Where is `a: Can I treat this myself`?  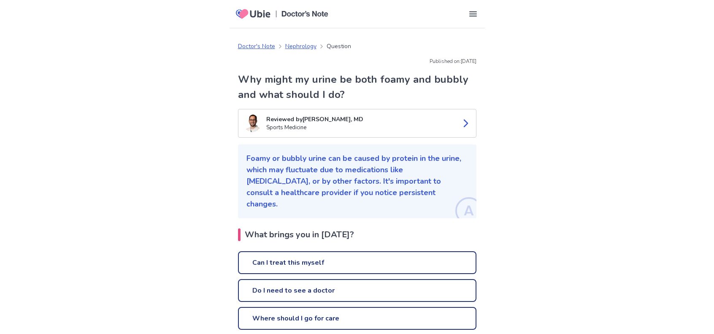
a: Can I treat this myself is located at coordinates (357, 263).